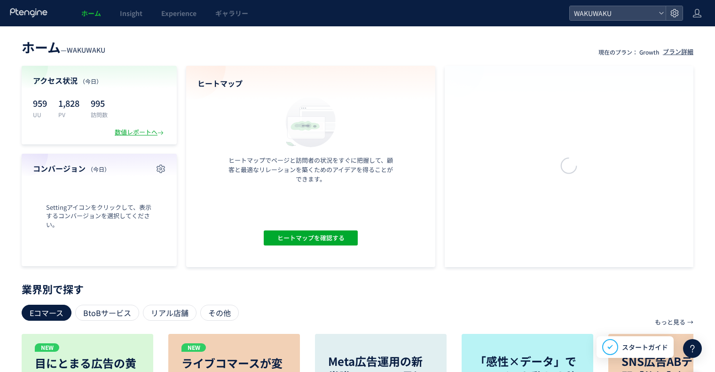 The image size is (715, 372). Describe the element at coordinates (311, 170) in the screenshot. I see `p: ヒートマップでページと訪問者の状況をすぐに把握して、顧客と最適なリレーションを築くためのアイデアを得ることができます。` at that location.